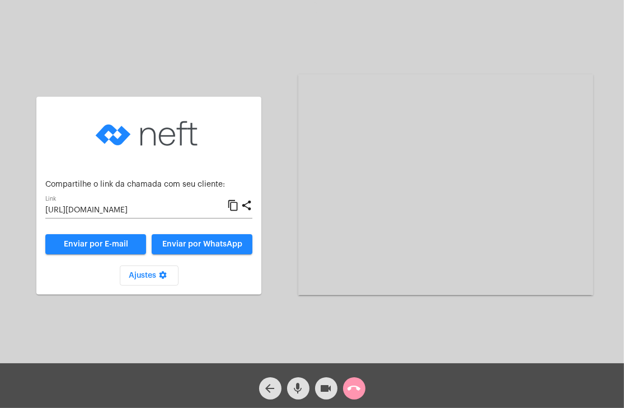 The image size is (624, 408). What do you see at coordinates (149, 276) in the screenshot?
I see `span: Ajustes` at bounding box center [149, 276].